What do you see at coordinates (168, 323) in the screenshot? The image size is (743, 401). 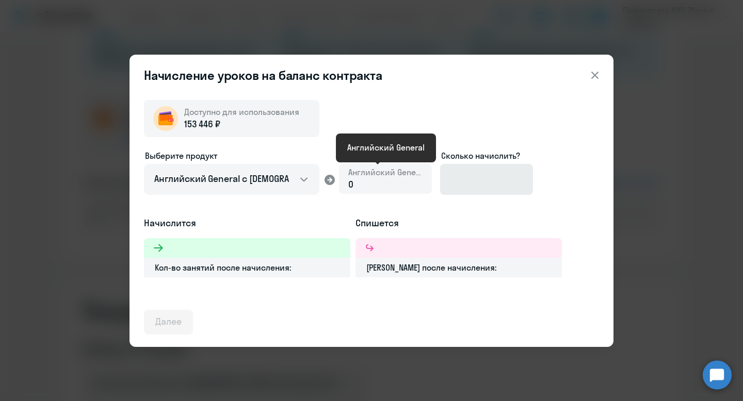 I see `button: Далее` at bounding box center [168, 323].